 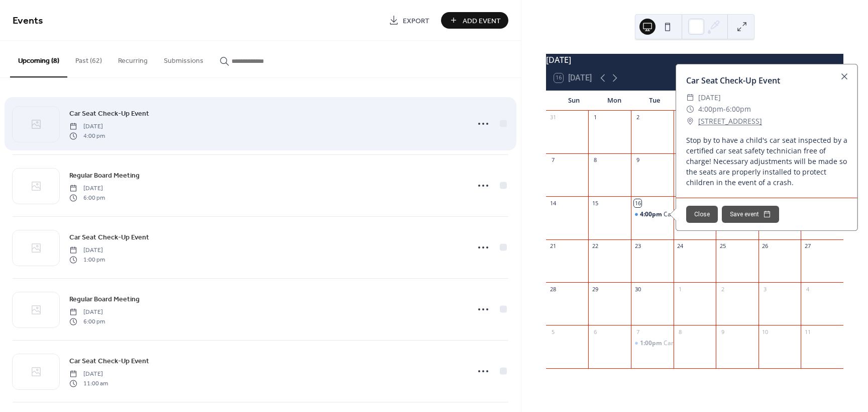 What do you see at coordinates (765, 332) in the screenshot?
I see `div: 10` at bounding box center [765, 332].